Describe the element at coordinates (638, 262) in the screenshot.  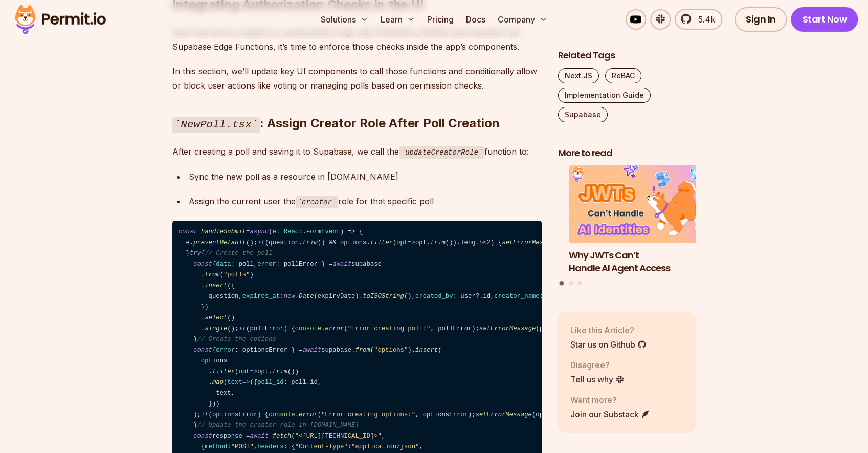
I see `h3: Why JWTs Can’t Handle AI Agent Access` at that location.